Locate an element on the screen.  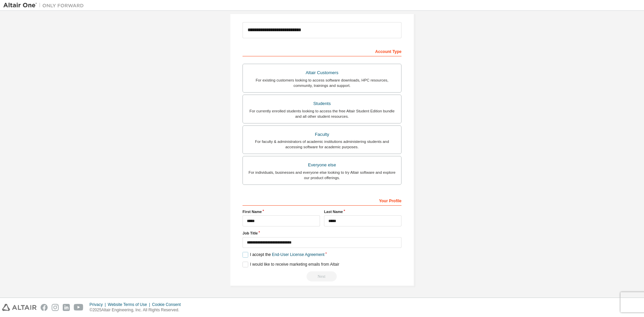
div: Read and acccept EULA to continue is located at coordinates (322, 276).